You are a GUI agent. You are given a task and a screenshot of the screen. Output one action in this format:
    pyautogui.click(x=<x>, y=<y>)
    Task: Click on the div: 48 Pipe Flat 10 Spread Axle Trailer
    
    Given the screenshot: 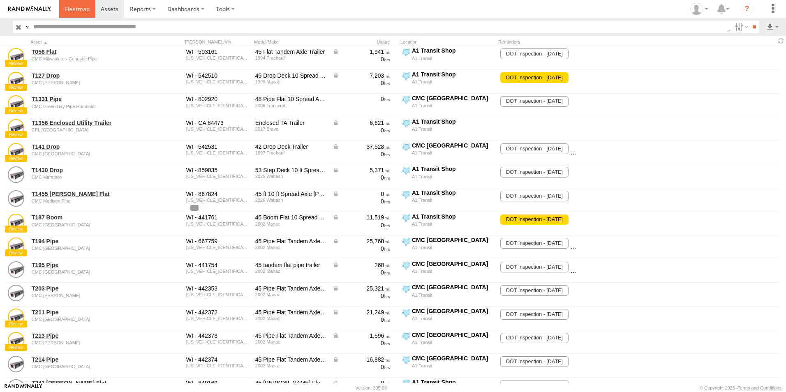 What is the action you would take?
    pyautogui.click(x=291, y=99)
    